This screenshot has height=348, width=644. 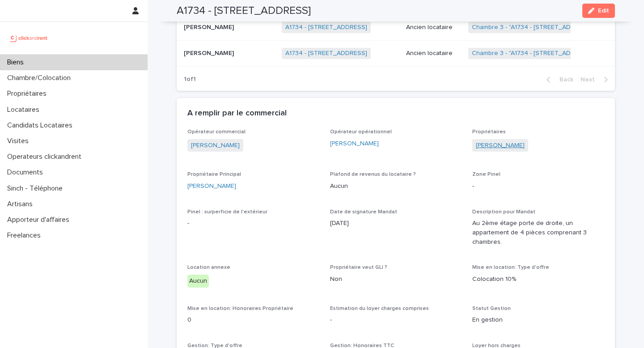 What do you see at coordinates (46, 157) in the screenshot?
I see `p: Operateurs clickandrent` at bounding box center [46, 157].